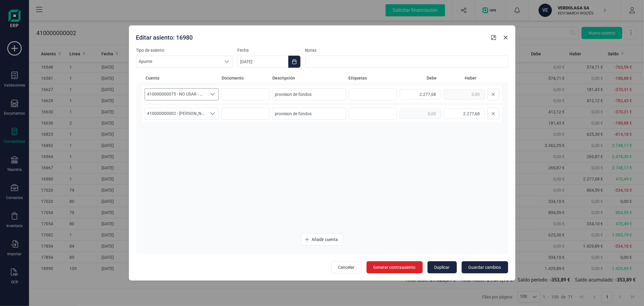 This screenshot has width=644, height=306. I want to click on span: Duplicar, so click(442, 267).